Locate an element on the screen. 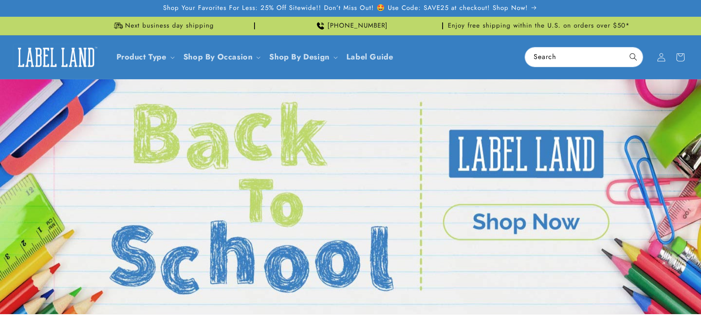  a: Shop By Design is located at coordinates (299, 57).